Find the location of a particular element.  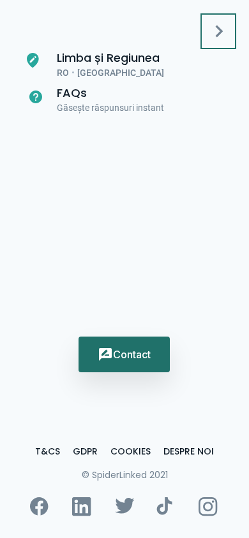

button: Rent Insider Instagram is located at coordinates (209, 508).